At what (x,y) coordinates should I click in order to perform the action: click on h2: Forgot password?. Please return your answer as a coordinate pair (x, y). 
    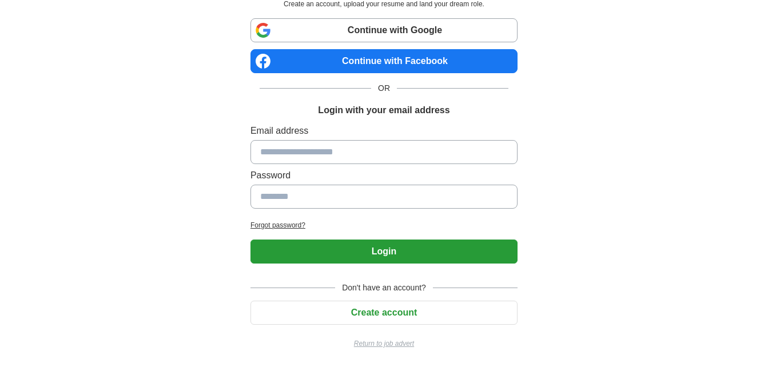
    Looking at the image, I should click on (384, 225).